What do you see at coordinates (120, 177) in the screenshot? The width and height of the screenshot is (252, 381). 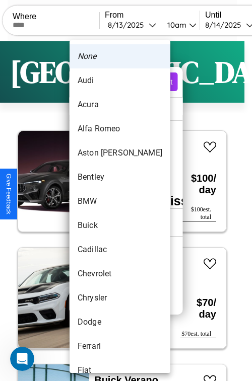 I see `li: Bentley` at bounding box center [120, 177].